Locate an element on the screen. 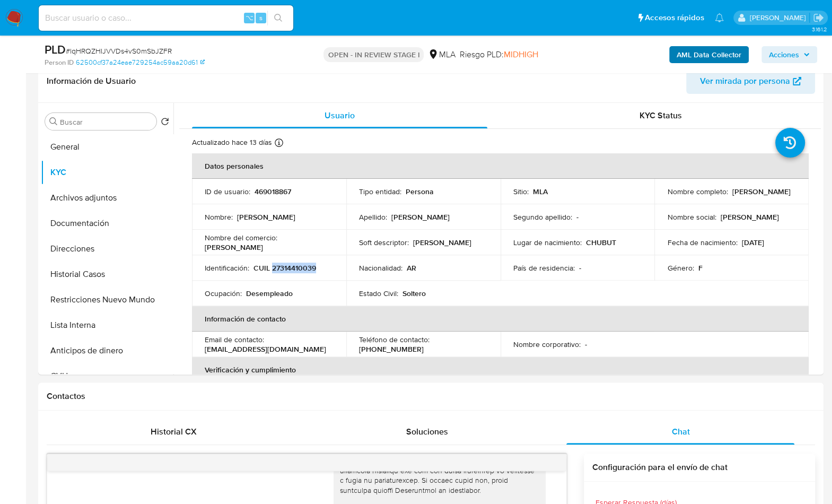 The width and height of the screenshot is (832, 504). span: Riesgo PLD: is located at coordinates (499, 55).